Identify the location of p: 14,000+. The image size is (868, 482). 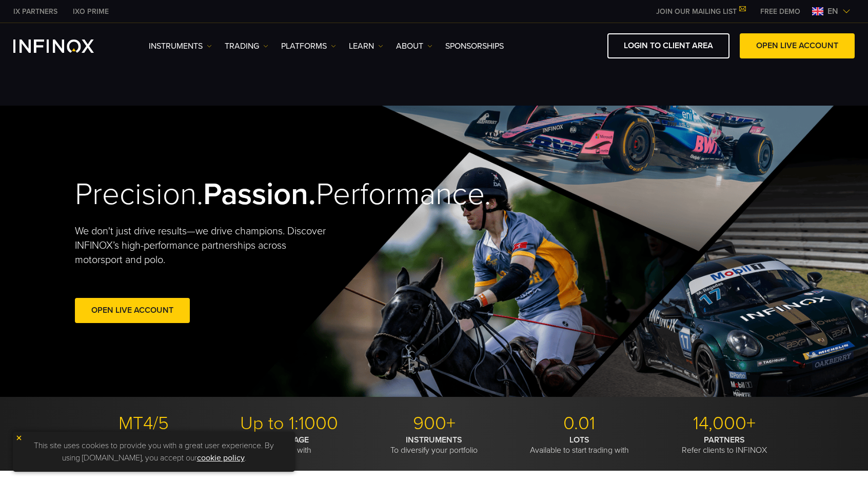
(725, 423).